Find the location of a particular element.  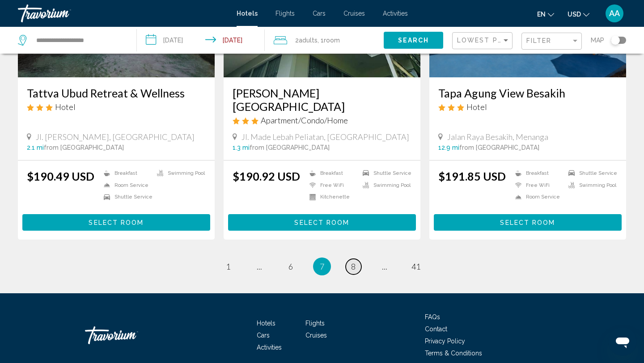

span: USD is located at coordinates (575, 14).